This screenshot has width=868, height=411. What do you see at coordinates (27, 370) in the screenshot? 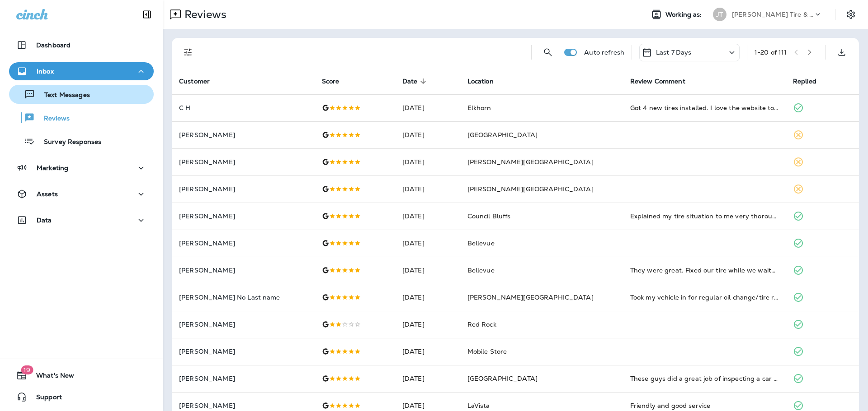
I see `span: 19` at bounding box center [27, 370].